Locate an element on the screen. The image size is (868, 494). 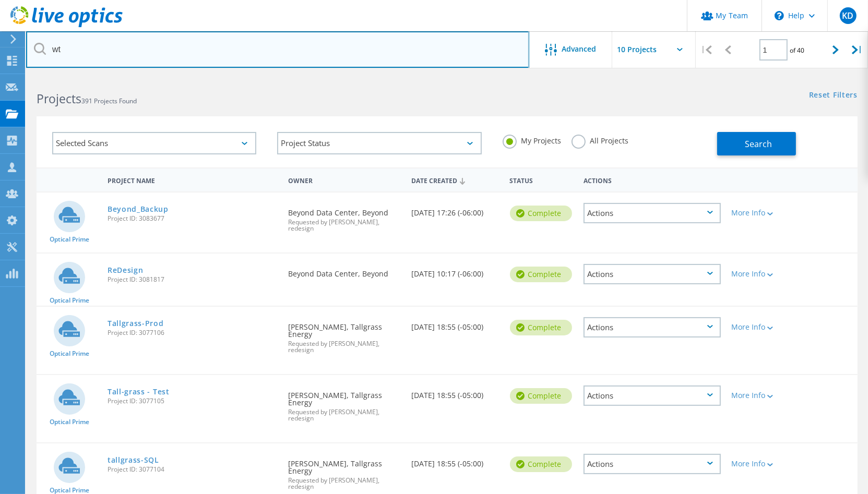
a: Tall-grass - Test is located at coordinates (138, 392).